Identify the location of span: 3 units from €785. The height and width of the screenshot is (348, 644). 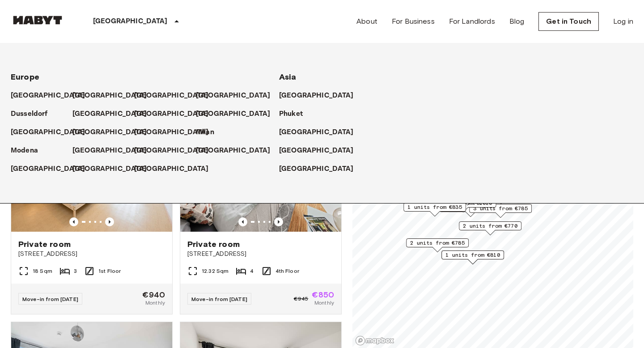
(500, 208).